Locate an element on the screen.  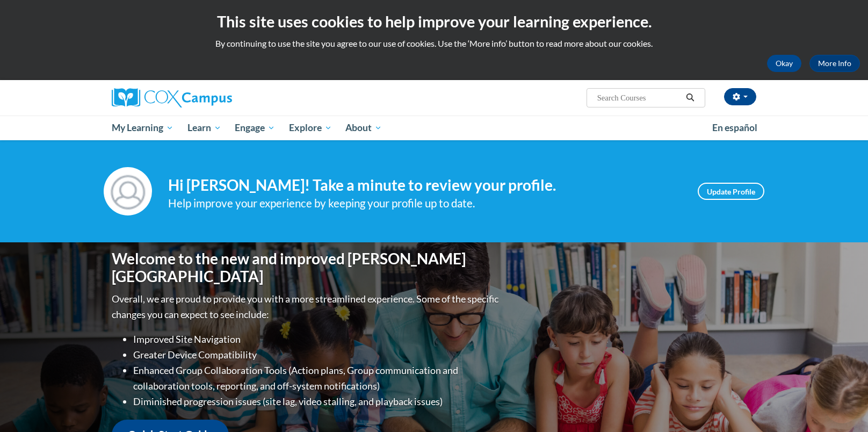
li: Enhanced Group Collaboration Tools (Action plans, Group communication and collaboration tools, re... is located at coordinates (317, 378).